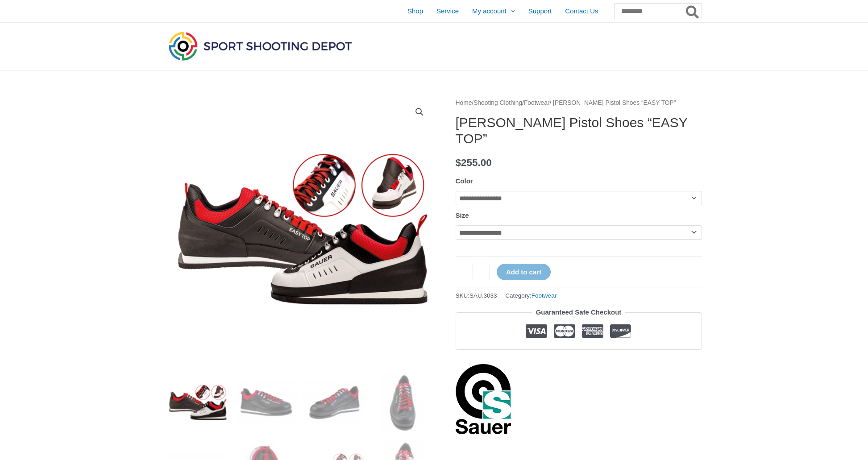 This screenshot has height=460, width=868. I want to click on a: Sauer Shooting Sportswear, so click(484, 399).